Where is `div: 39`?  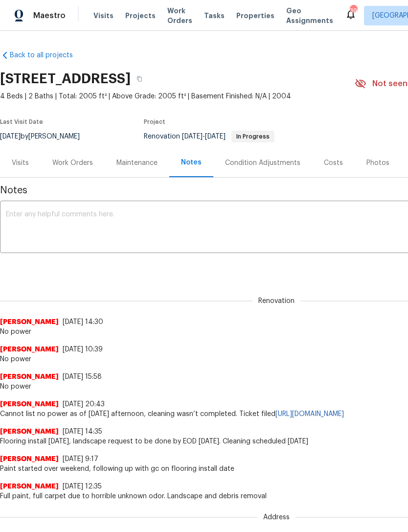 div: 39 is located at coordinates (353, 11).